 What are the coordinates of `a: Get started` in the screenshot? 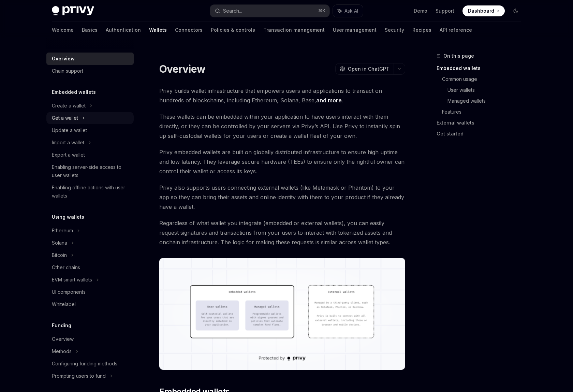 It's located at (482, 134).